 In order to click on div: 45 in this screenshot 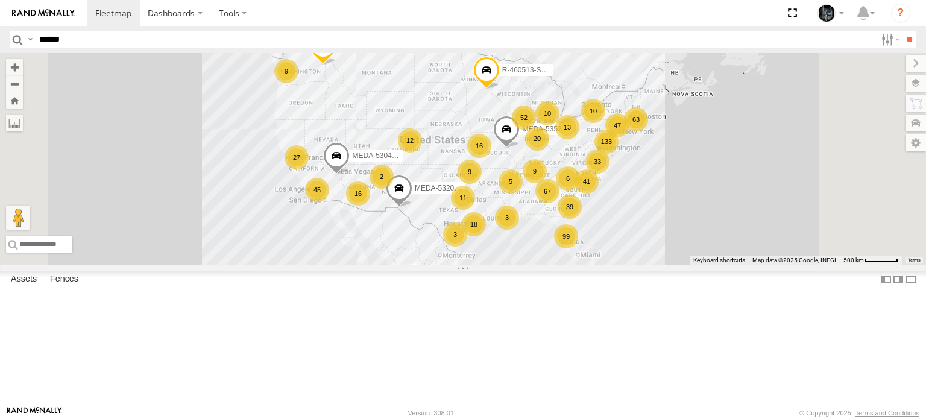, I will do `click(317, 190)`.